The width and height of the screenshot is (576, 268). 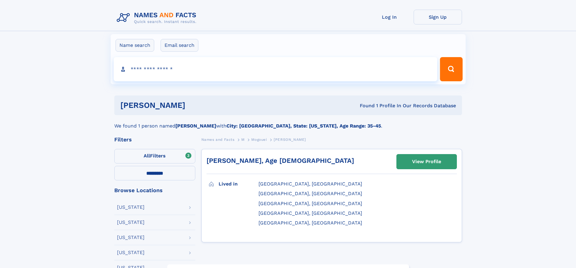 I want to click on a: View Profile, so click(x=427, y=162).